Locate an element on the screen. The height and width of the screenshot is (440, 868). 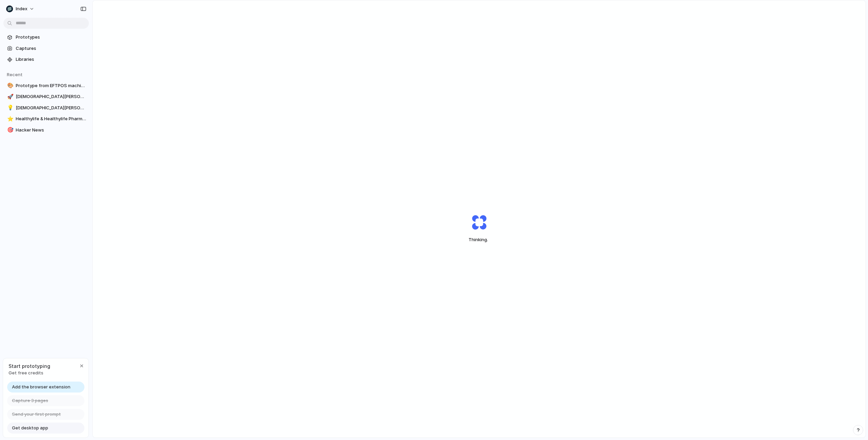
span: Index is located at coordinates (22, 9).